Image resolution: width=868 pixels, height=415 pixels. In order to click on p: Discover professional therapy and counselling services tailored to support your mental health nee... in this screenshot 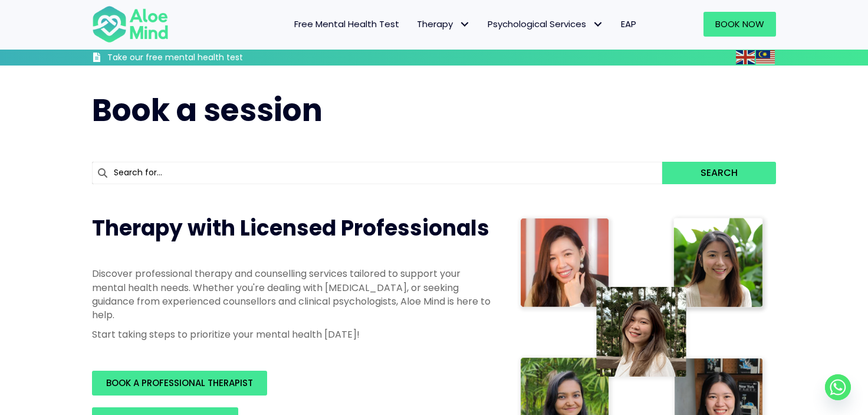, I will do `click(292, 294)`.